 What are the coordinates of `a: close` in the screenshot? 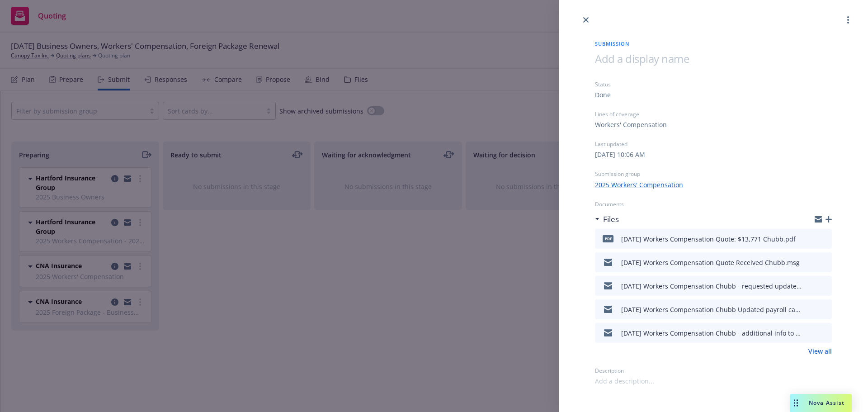 It's located at (586, 20).